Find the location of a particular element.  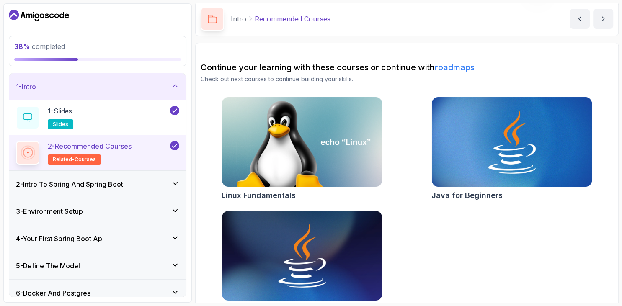

img: Linux Fundamentals card is located at coordinates (302, 142).